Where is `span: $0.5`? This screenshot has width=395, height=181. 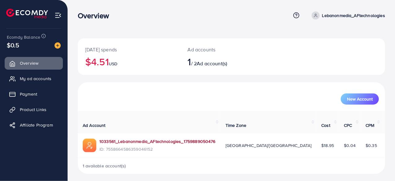
span: $0.5 is located at coordinates (13, 45).